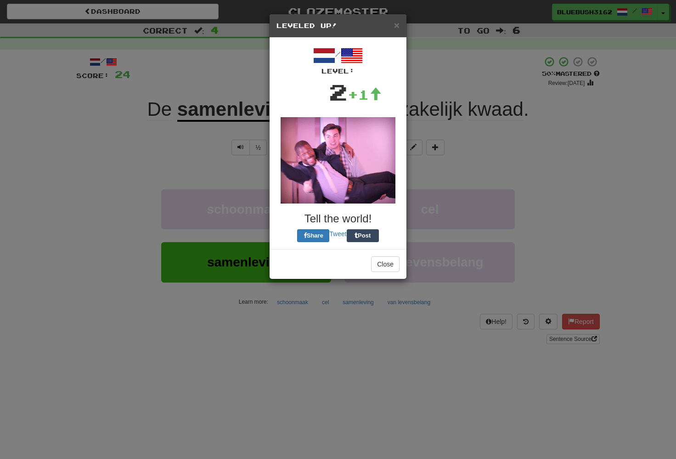 The width and height of the screenshot is (676, 459). Describe the element at coordinates (338, 219) in the screenshot. I see `h3: Tell the world!` at that location.